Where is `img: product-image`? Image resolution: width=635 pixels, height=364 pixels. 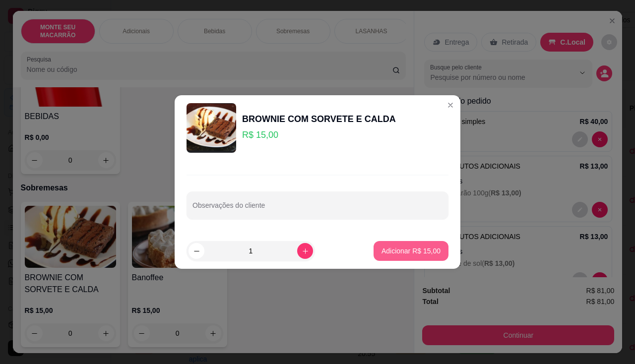 img: product-image is located at coordinates (211, 128).